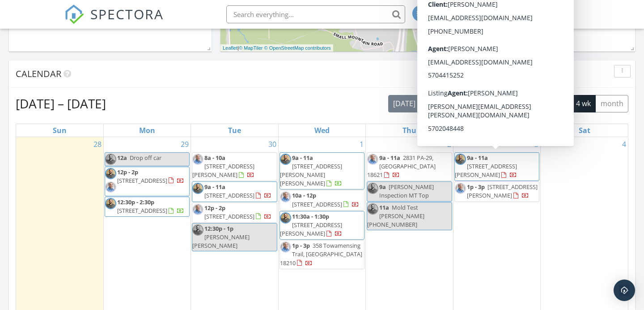  I want to click on span: Drop off car, so click(145, 158).